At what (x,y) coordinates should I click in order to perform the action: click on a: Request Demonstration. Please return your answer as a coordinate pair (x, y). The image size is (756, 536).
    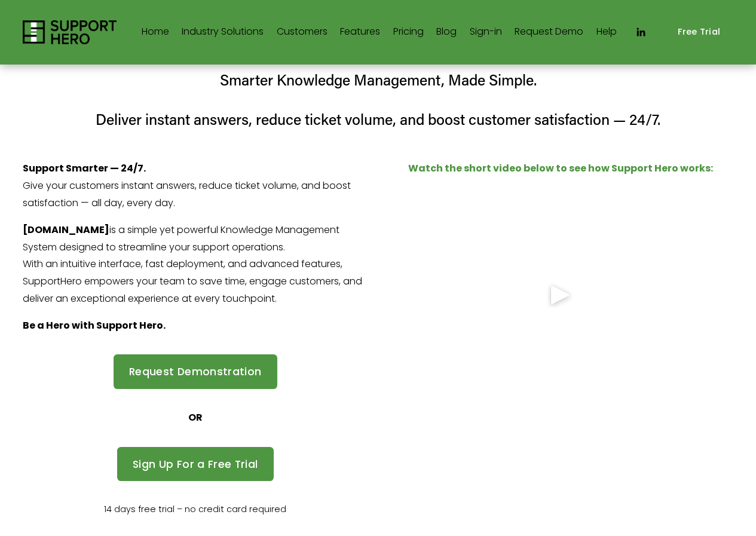
    Looking at the image, I should click on (195, 372).